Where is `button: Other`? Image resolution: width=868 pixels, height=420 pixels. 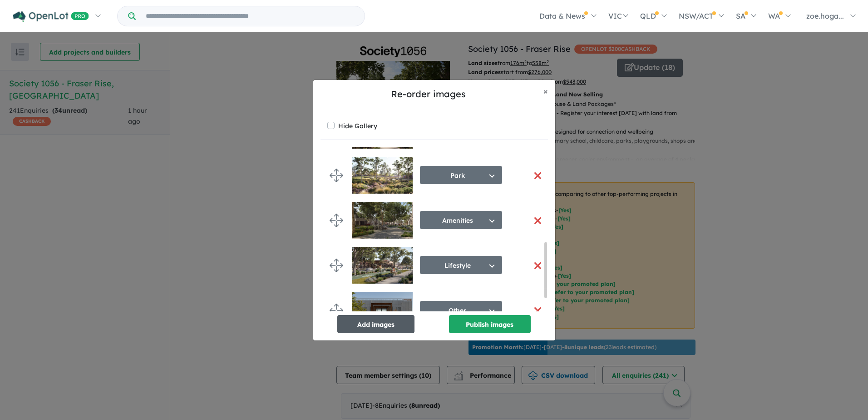
button: Other is located at coordinates (461, 310).